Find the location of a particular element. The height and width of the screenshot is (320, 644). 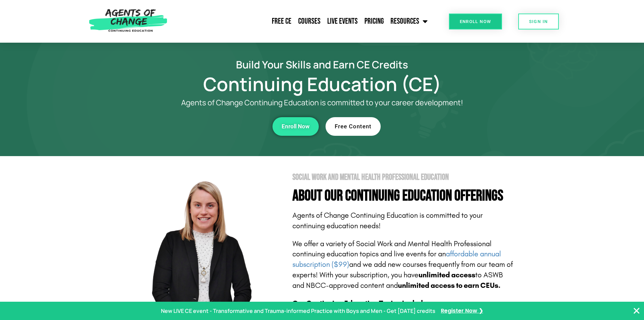

a: SIGN IN is located at coordinates (539, 21).